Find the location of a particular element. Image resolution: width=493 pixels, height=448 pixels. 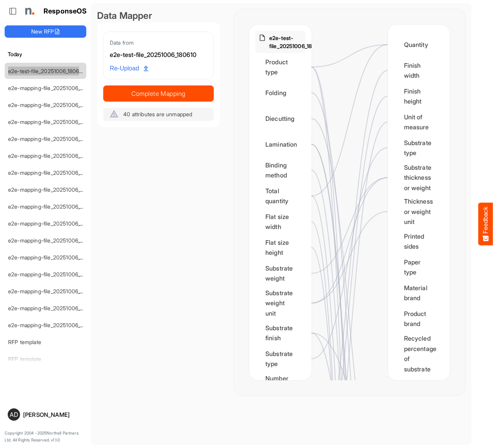

div: Printed sides is located at coordinates (419, 242).